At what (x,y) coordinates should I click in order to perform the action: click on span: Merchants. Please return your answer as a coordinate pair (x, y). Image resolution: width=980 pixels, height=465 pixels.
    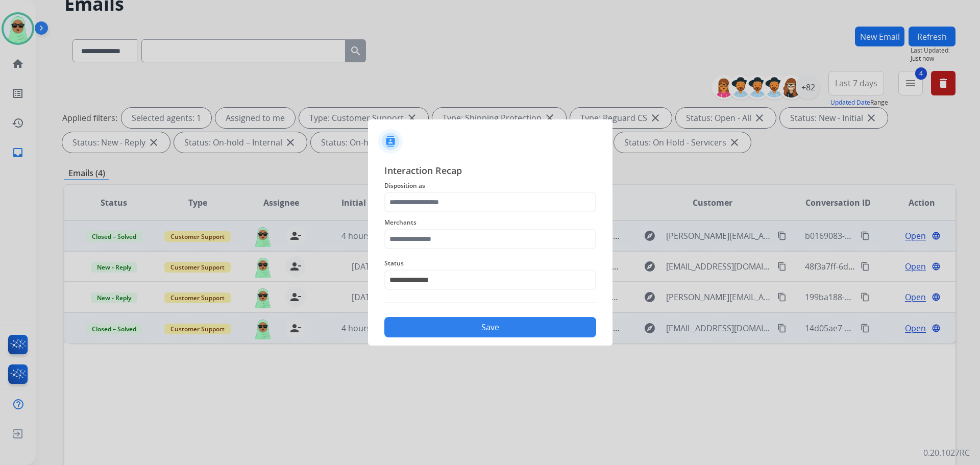
    Looking at the image, I should click on (490, 222).